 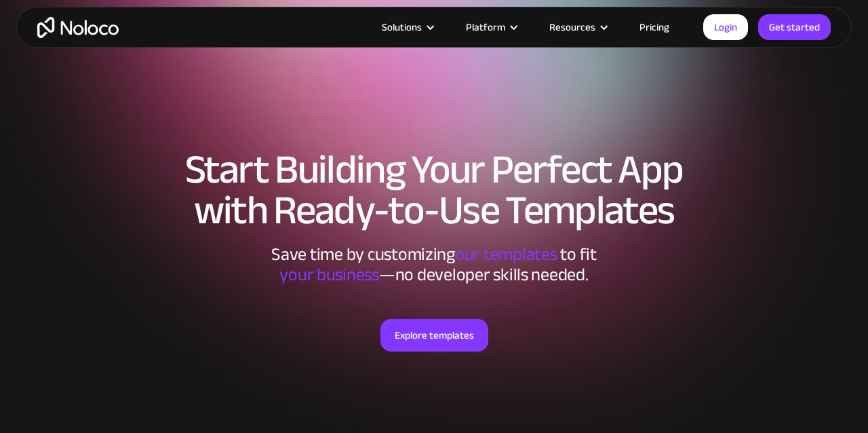 What do you see at coordinates (434, 265) in the screenshot?
I see `div: Save time by customizing to fit ‍ —no developer skills needed.` at bounding box center [434, 265].